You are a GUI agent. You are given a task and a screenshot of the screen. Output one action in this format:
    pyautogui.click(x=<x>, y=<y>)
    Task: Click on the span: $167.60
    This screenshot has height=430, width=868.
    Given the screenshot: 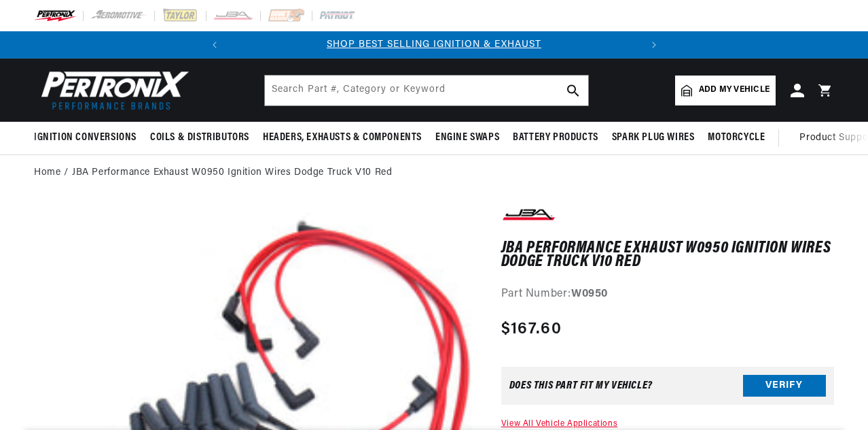 What is the action you would take?
    pyautogui.click(x=531, y=329)
    